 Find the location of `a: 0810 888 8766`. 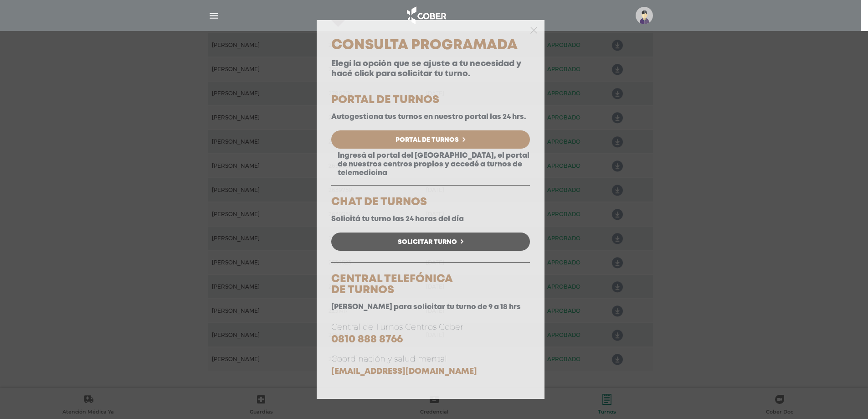

a: 0810 888 8766 is located at coordinates (367, 339).